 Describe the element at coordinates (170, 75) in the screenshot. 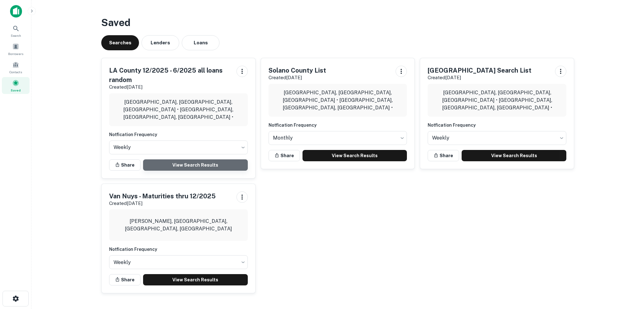

I see `h5: LA County 12/2025 - 6/2025 all loans random` at that location.